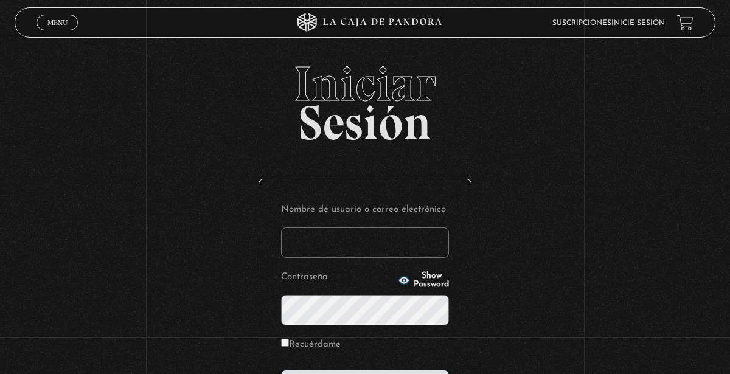 Image resolution: width=730 pixels, height=374 pixels. I want to click on span: Iniciar, so click(365, 84).